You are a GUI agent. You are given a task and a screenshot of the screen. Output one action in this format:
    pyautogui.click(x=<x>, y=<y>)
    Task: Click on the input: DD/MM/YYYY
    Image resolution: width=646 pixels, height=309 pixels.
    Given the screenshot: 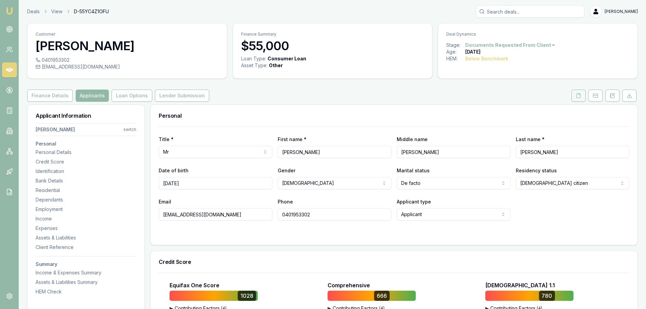 What is the action you would take?
    pyautogui.click(x=215, y=183)
    